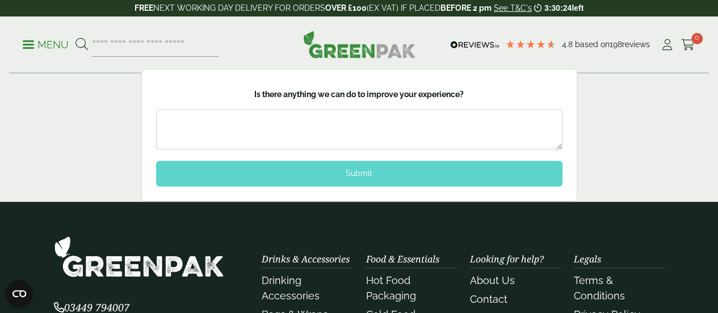  Describe the element at coordinates (592, 44) in the screenshot. I see `span: Based on` at that location.